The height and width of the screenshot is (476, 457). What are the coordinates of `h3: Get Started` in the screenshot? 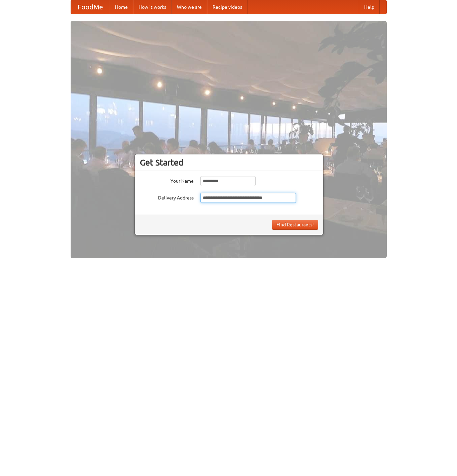 It's located at (229, 162).